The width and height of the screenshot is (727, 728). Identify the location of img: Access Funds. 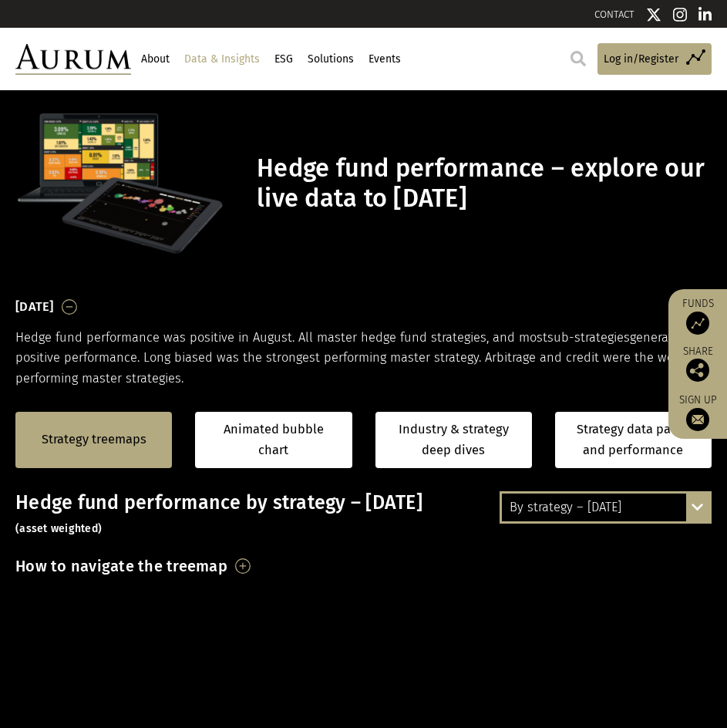
(698, 323).